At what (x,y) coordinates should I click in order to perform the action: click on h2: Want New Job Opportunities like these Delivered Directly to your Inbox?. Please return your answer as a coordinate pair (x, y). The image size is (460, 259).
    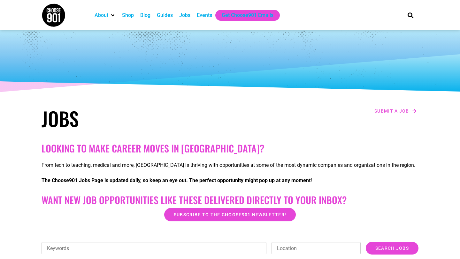
    Looking at the image, I should click on (230, 200).